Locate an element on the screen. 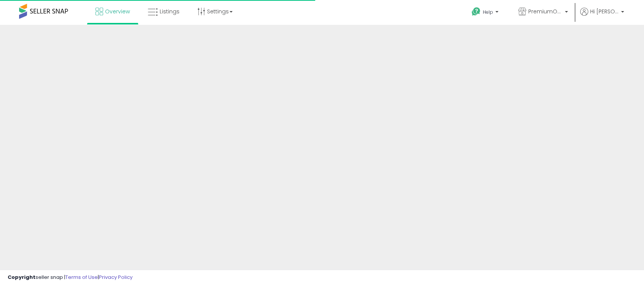 The height and width of the screenshot is (285, 644). i: Get Help is located at coordinates (476, 11).